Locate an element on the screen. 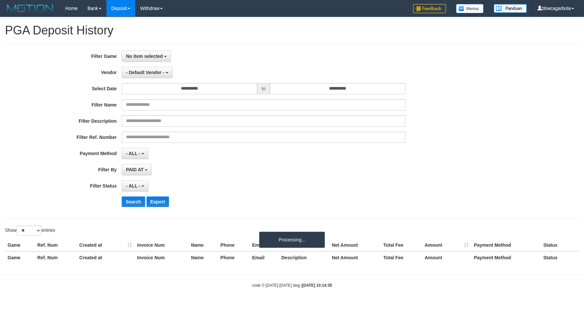 This screenshot has height=335, width=584. select: Showentries is located at coordinates (29, 230).